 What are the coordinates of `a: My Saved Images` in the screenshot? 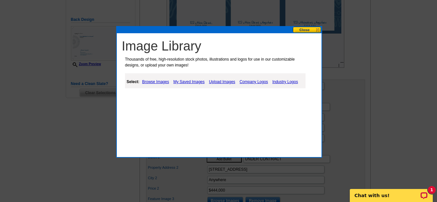 It's located at (189, 82).